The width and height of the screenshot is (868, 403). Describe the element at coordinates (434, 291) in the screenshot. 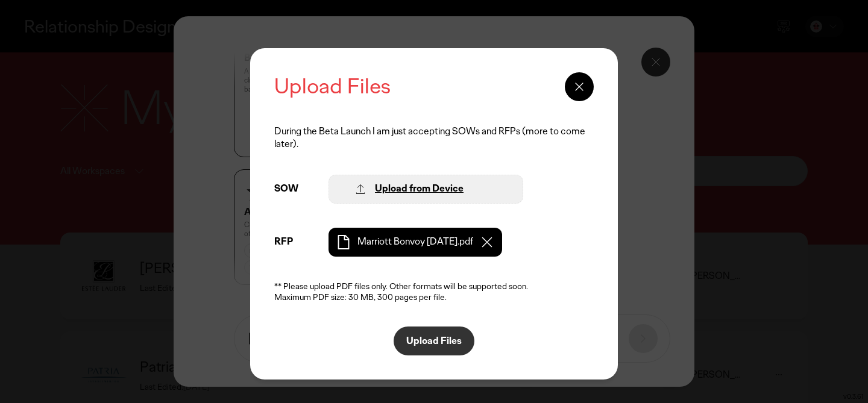

I see `div: ** Please upload PDF files only. Other formats will be supported soon. Maximum PDF size: 30 MB, 3...` at that location.